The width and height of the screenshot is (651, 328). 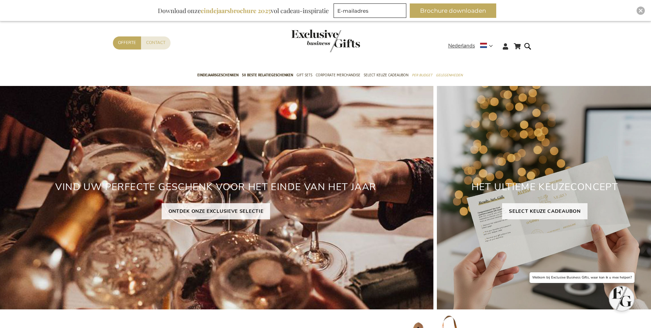 I want to click on span: Select Keuze Cadeaubon, so click(x=386, y=75).